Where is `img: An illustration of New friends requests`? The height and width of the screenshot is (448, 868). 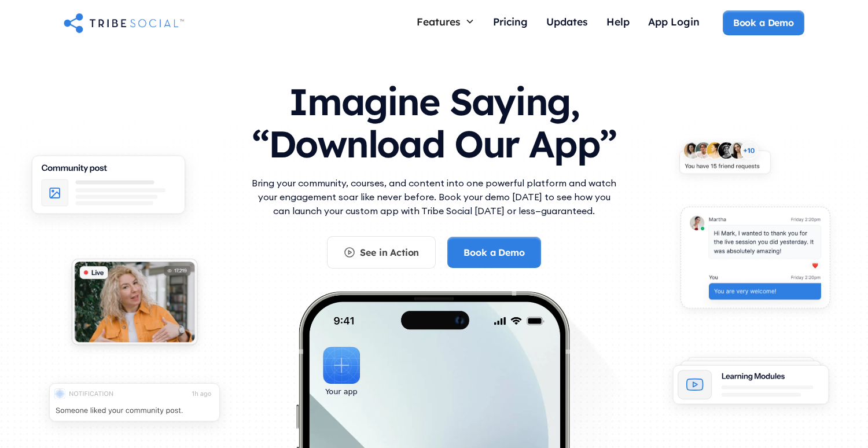
img: An illustration of New friends requests is located at coordinates (725, 160).